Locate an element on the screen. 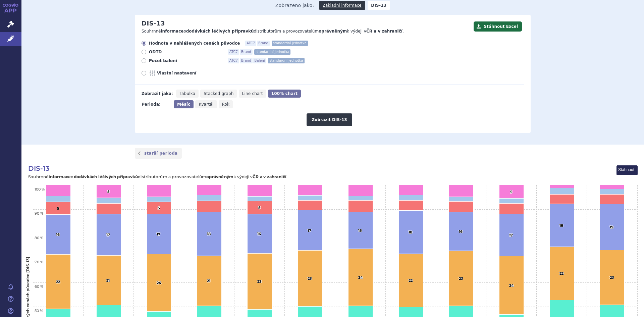  rect: srpen 2025, 2.14. B01AB05 CLEXANE FORTE. is located at coordinates (613, 192).